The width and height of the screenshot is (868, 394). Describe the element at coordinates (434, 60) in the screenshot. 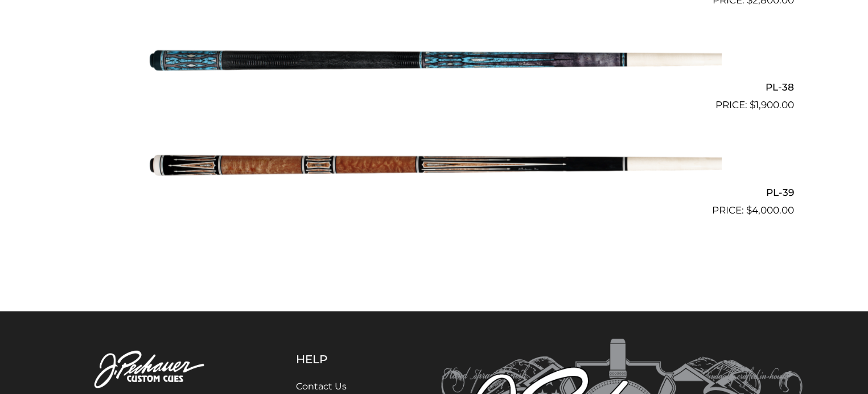

I see `img: PL-38` at that location.